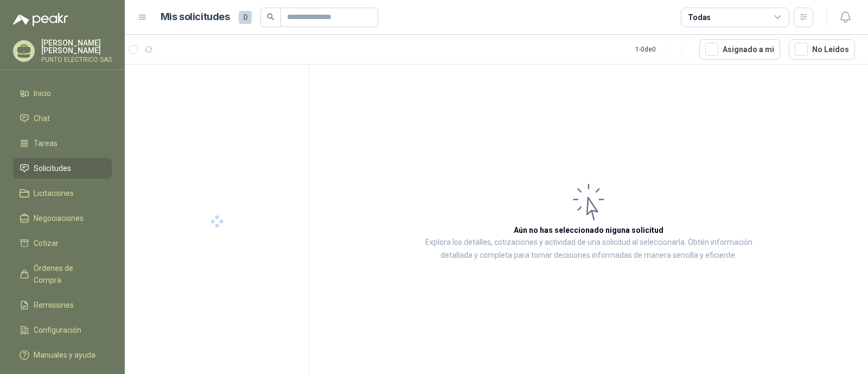 The image size is (868, 374). Describe the element at coordinates (245, 17) in the screenshot. I see `span: 0` at that location.